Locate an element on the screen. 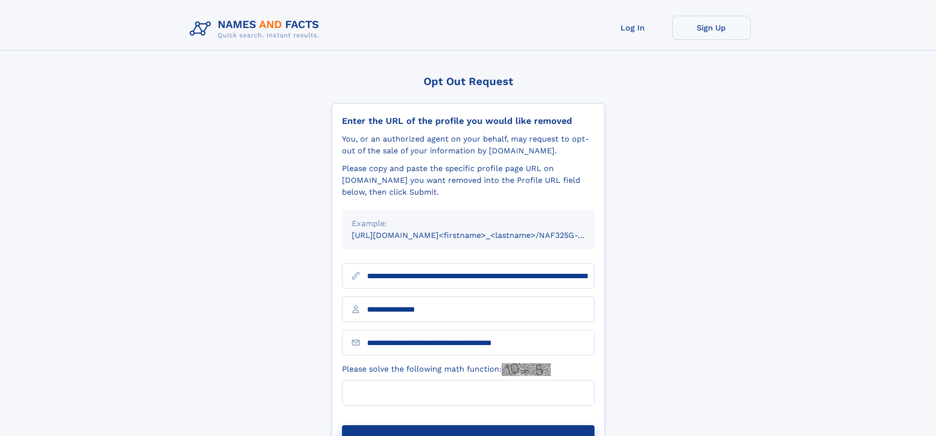  a: Sign Up is located at coordinates (711, 28).